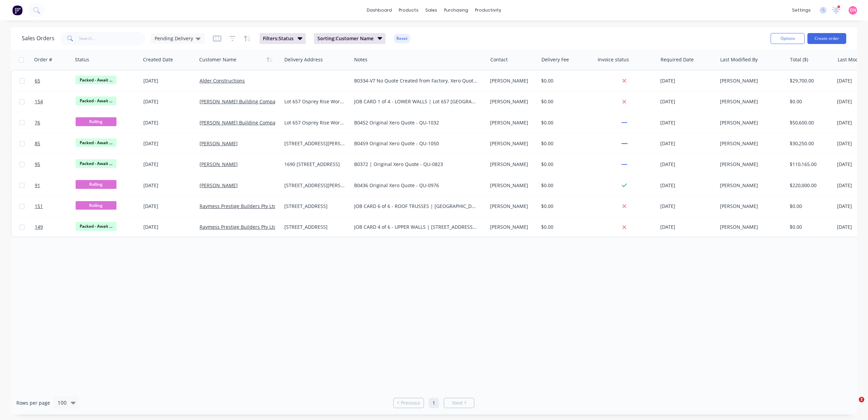 This screenshot has height=420, width=868. I want to click on span: 2, so click(862, 399).